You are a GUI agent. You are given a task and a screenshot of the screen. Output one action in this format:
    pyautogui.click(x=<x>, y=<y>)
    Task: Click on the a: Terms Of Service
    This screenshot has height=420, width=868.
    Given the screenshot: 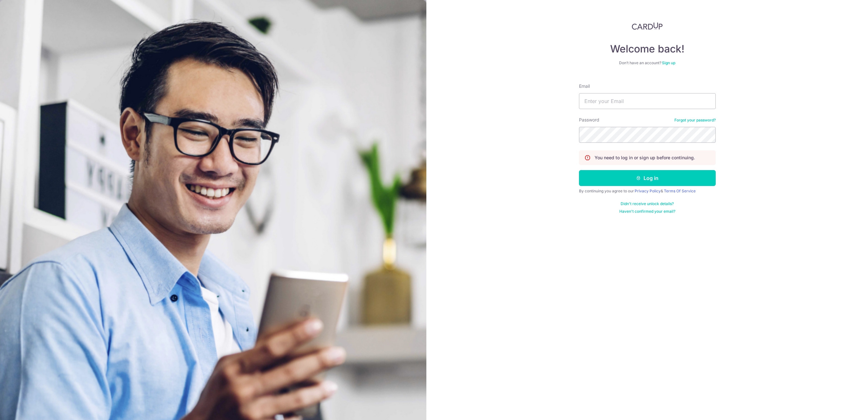 What is the action you would take?
    pyautogui.click(x=680, y=191)
    